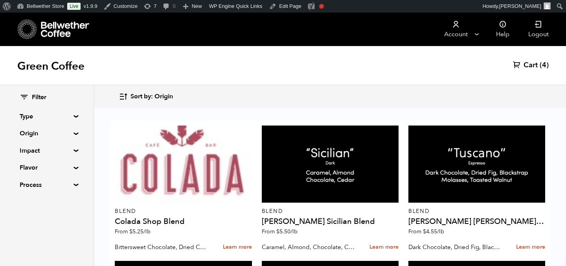  Describe the element at coordinates (503, 29) in the screenshot. I see `a: Help` at that location.